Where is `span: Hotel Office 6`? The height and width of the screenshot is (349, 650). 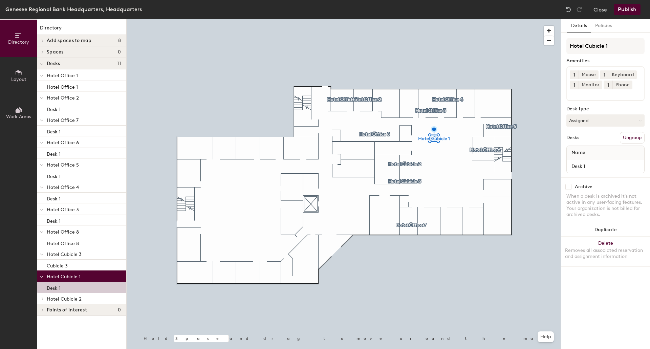
span: Hotel Office 6 is located at coordinates (63, 142).